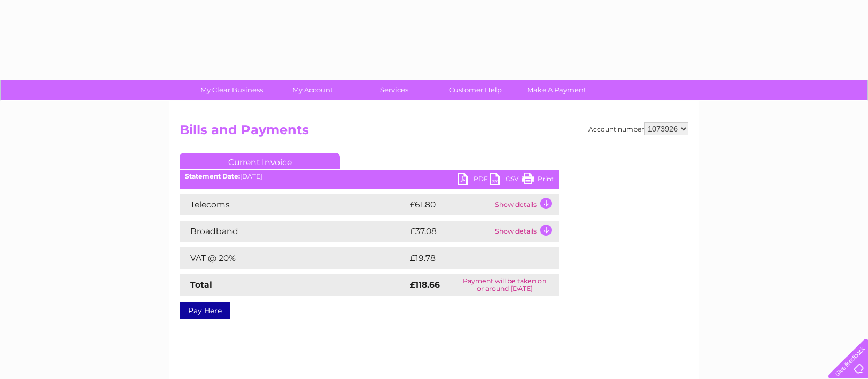  I want to click on td: £19.78, so click(472, 258).